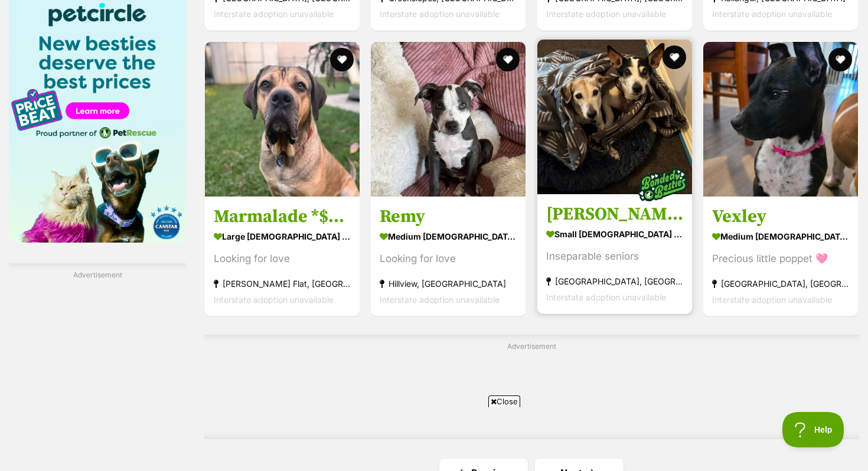 The width and height of the screenshot is (868, 471). I want to click on h3: Remy, so click(448, 217).